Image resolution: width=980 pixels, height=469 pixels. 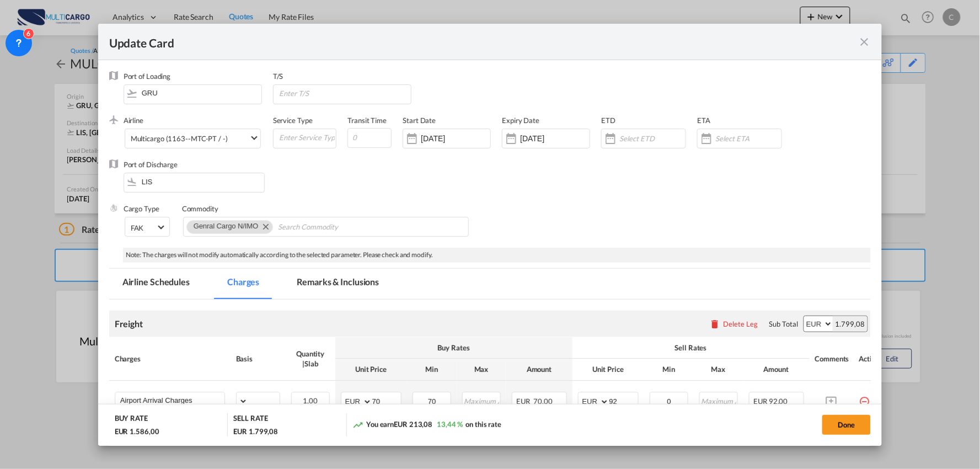 What do you see at coordinates (242, 401) in the screenshot?
I see `select: per_bl` at bounding box center [242, 401].